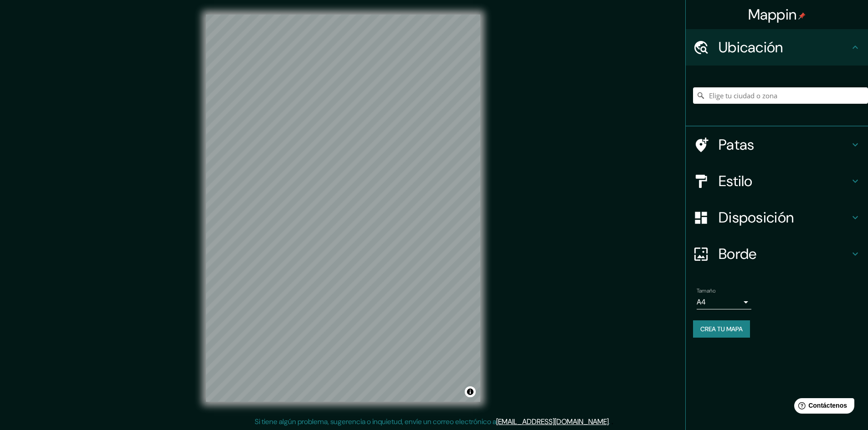  I want to click on div: Estilo, so click(777, 181).